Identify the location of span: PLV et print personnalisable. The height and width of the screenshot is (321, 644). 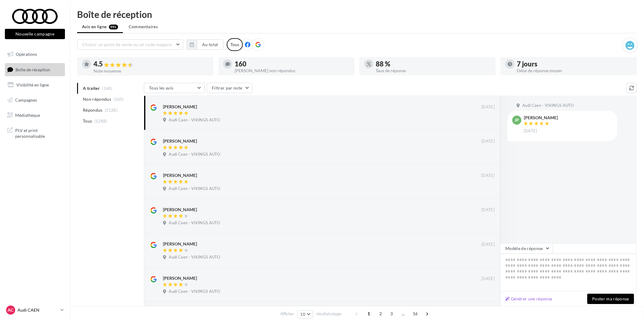
(39, 133).